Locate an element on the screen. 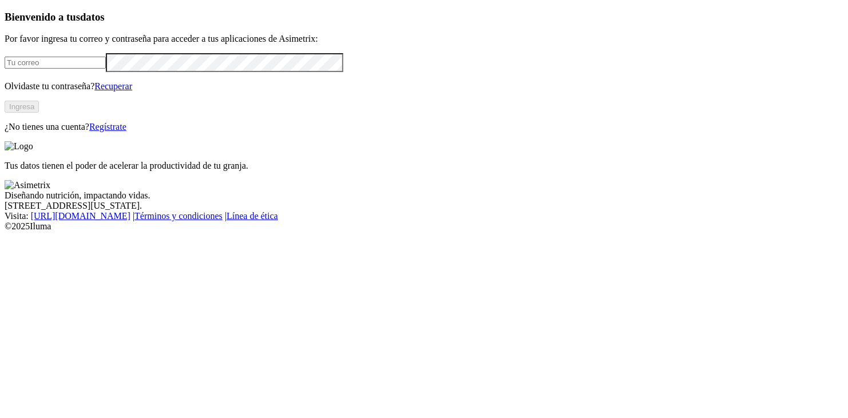 Image resolution: width=848 pixels, height=418 pixels. p: Tus datos tienen el poder de acelerar la productividad de tu granja. is located at coordinates (424, 166).